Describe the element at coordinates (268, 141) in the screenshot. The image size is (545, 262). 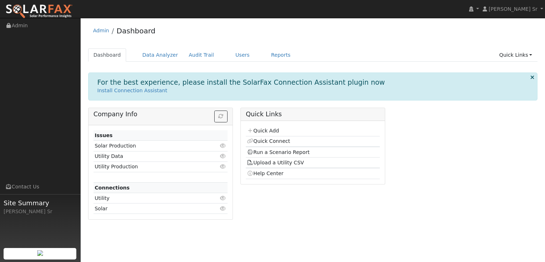
I see `a: Quick Connect` at that location.